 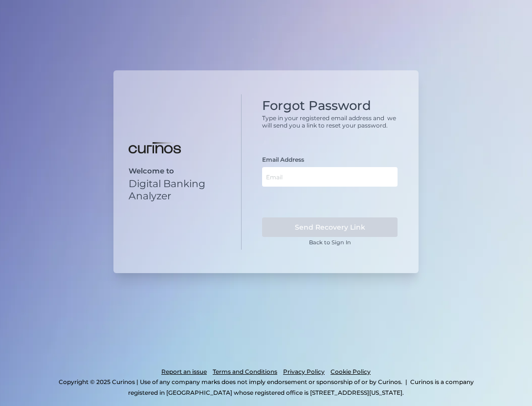 What do you see at coordinates (184, 372) in the screenshot?
I see `a: Report an issue` at bounding box center [184, 372].